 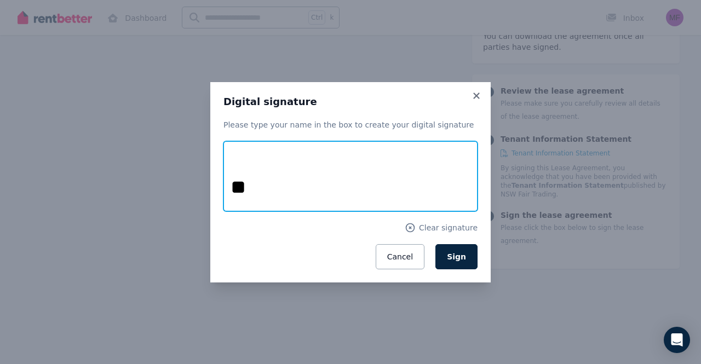 What do you see at coordinates (456, 257) in the screenshot?
I see `span: Sign` at bounding box center [456, 257].